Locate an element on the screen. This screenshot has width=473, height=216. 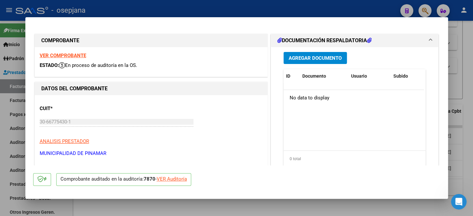
button: Agregar Documento is located at coordinates (315, 58).